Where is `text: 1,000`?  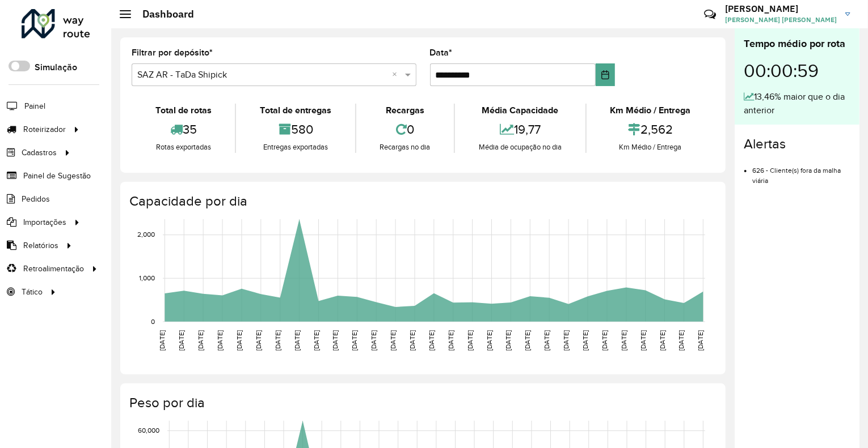
text: 1,000 is located at coordinates (147, 278).